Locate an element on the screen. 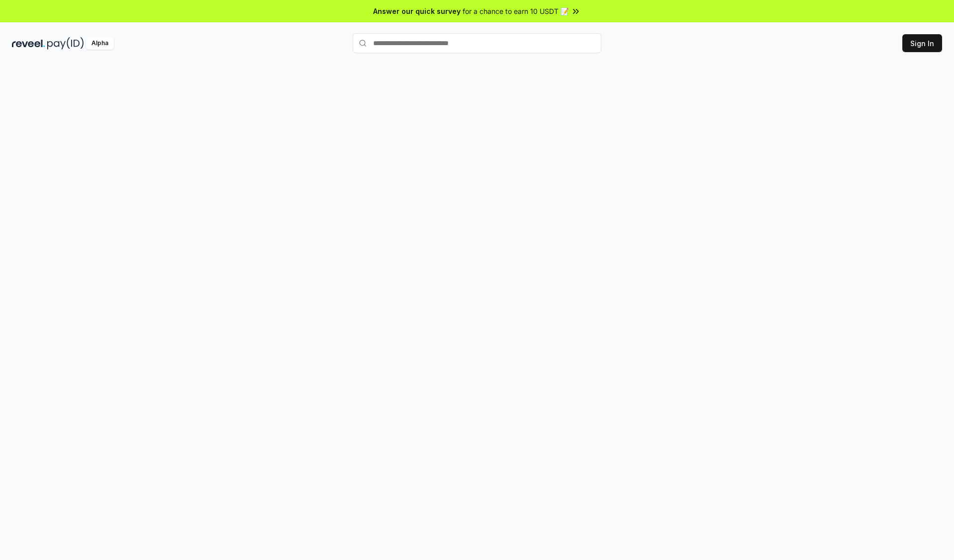 This screenshot has height=560, width=954. div: Alpha is located at coordinates (100, 43).